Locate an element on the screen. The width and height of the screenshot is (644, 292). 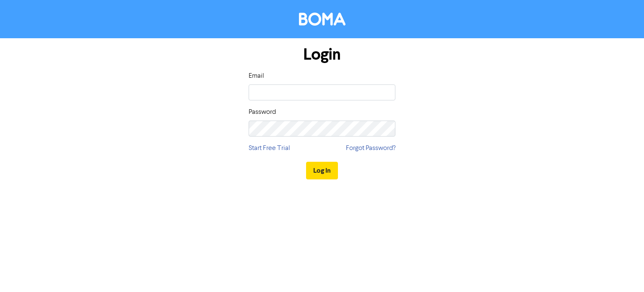
label: Password is located at coordinates (262, 112).